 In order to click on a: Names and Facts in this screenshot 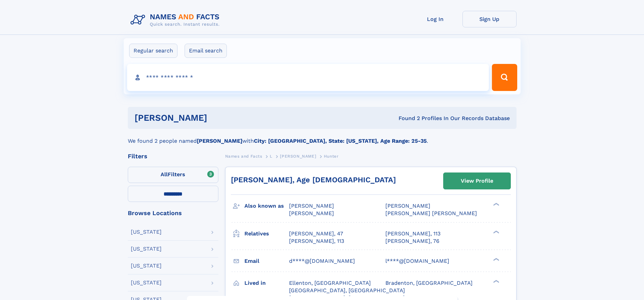, I will do `click(244, 156)`.